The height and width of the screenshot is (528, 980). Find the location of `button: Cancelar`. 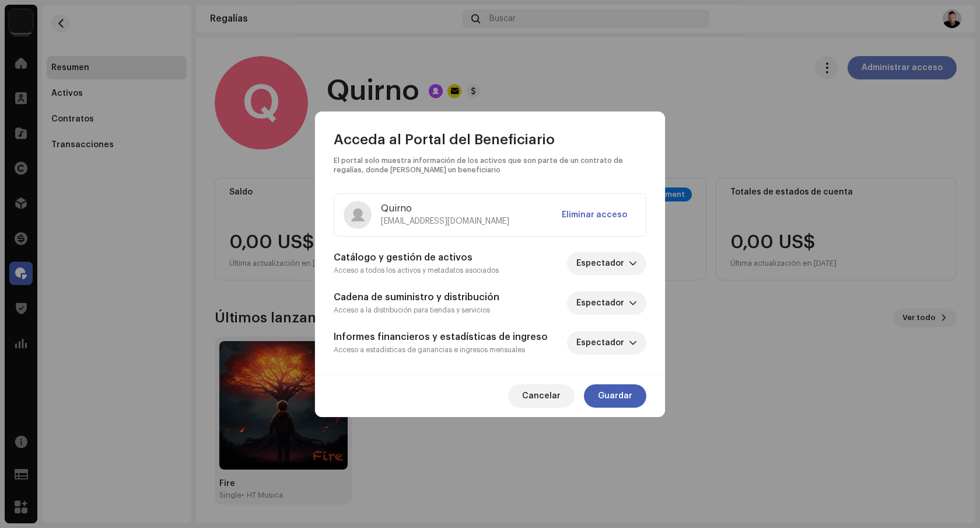

button: Cancelar is located at coordinates (541, 396).